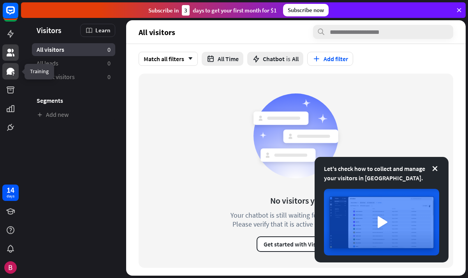 This screenshot has height=278, width=468. I want to click on button: All Time, so click(223, 59).